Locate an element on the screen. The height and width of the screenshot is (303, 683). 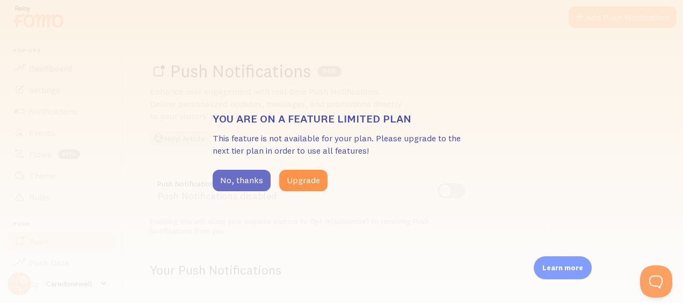
p: This feature is not available for your plan. Please upgrade to the next tier plan in order to use... is located at coordinates (342, 144).